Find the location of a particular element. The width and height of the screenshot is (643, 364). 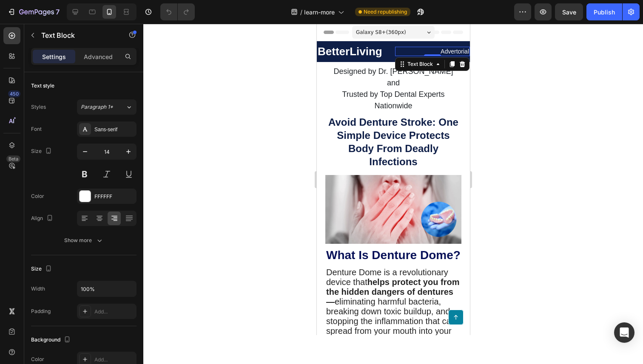

button: Save is located at coordinates (569, 12).